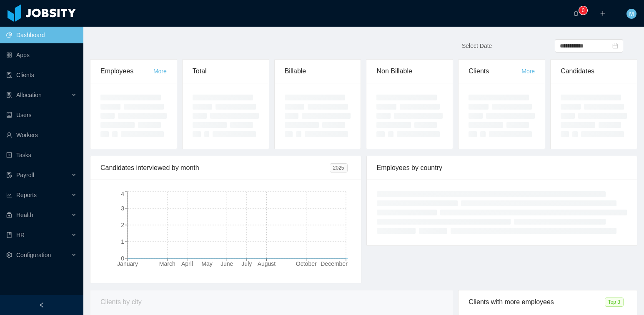 The height and width of the screenshot is (315, 644). Describe the element at coordinates (33, 255) in the screenshot. I see `span: Configuration` at that location.